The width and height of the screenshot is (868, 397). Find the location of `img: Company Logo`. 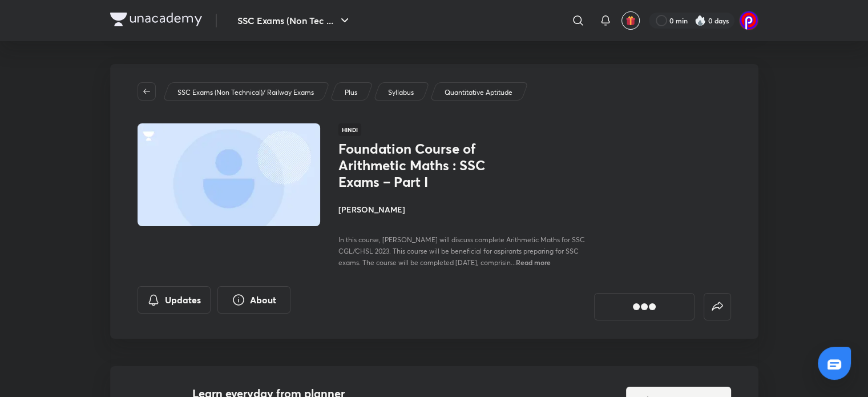

img: Company Logo is located at coordinates (156, 20).